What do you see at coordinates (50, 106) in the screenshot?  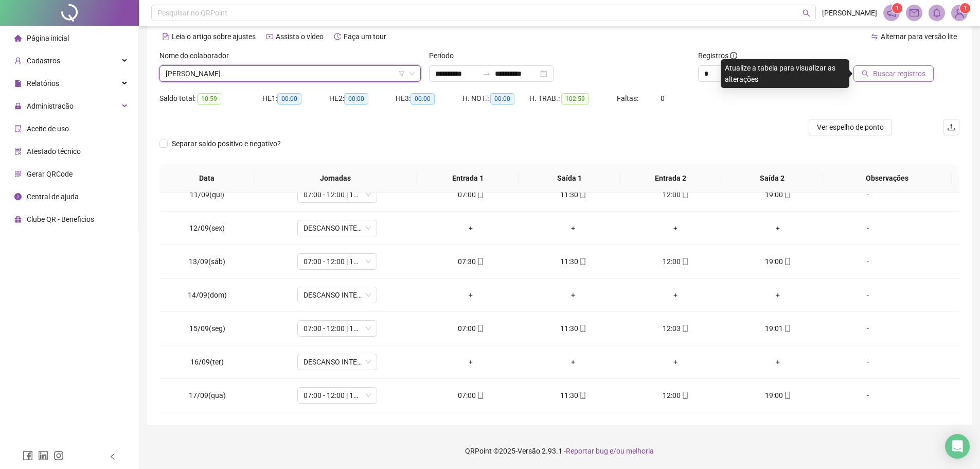 I see `span: Administração` at bounding box center [50, 106].